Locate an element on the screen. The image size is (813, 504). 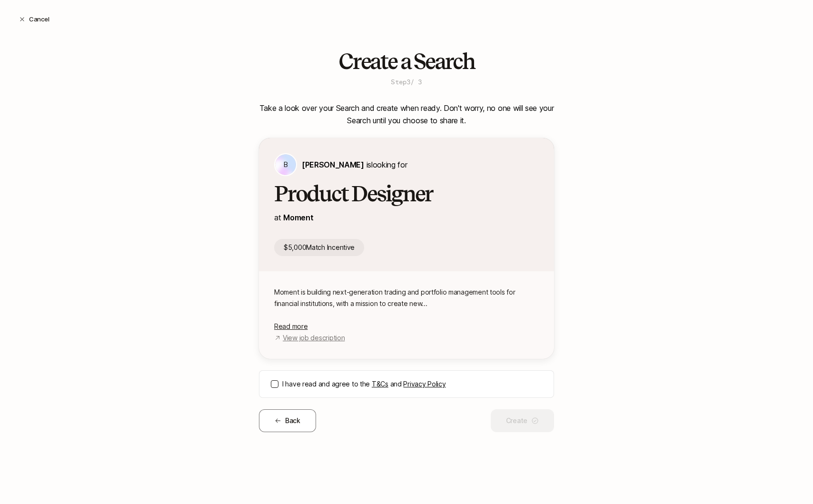
button: Cancel is located at coordinates (34, 19).